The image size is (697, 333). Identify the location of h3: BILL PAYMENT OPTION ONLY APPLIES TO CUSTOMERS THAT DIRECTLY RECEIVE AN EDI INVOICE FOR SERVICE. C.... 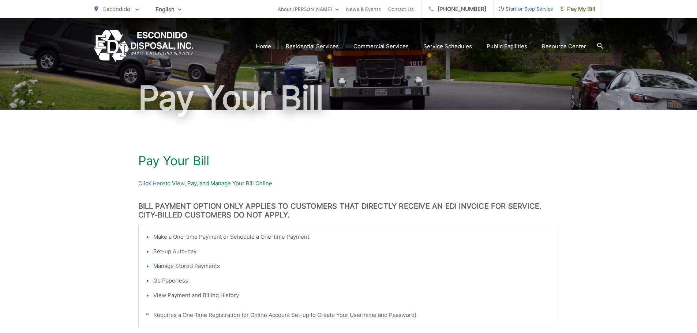
(349, 211).